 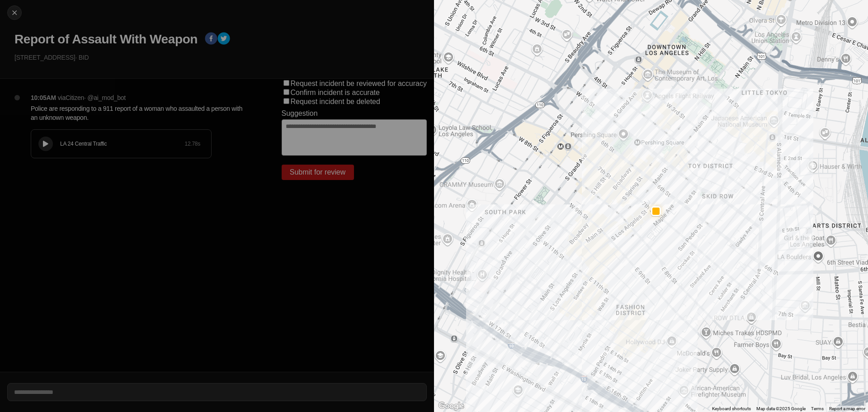 I want to click on button: facebook, so click(x=211, y=39).